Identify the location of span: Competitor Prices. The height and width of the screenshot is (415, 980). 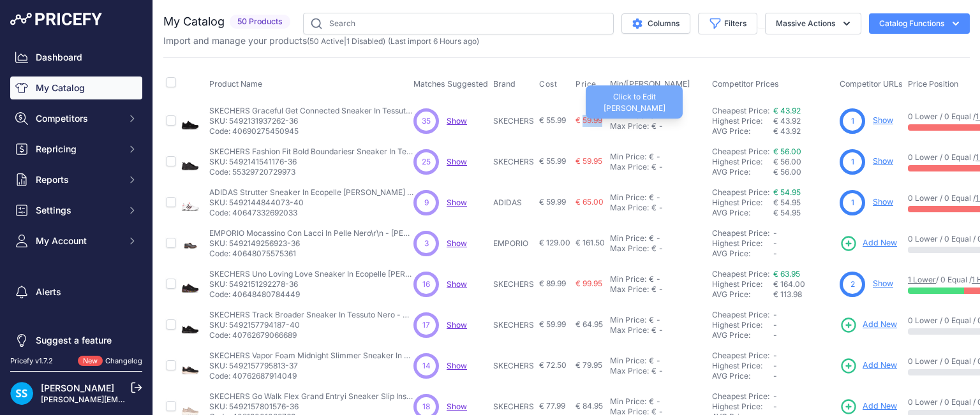
(745, 84).